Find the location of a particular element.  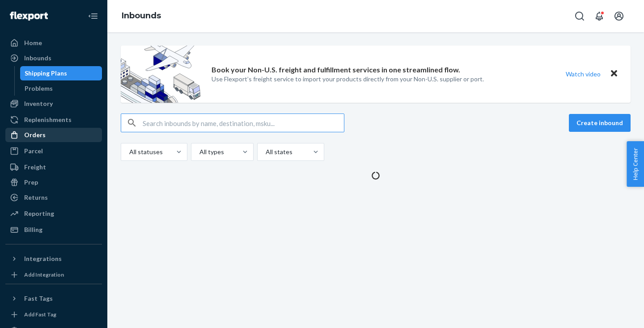

div: Orders is located at coordinates (35, 135).